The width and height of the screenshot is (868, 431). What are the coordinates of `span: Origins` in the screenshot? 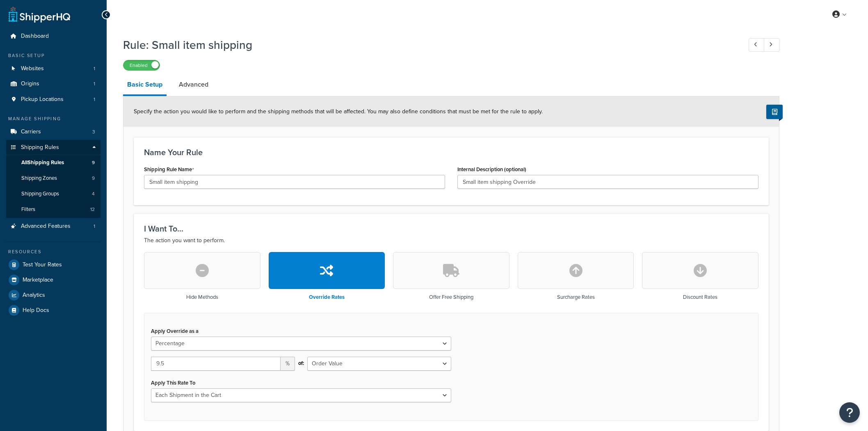 It's located at (30, 83).